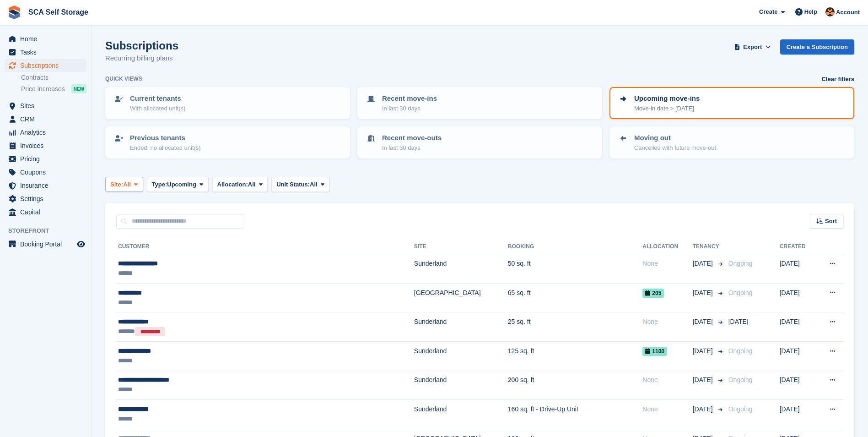 This screenshot has height=437, width=868. What do you see at coordinates (653, 293) in the screenshot?
I see `span: 205` at bounding box center [653, 293].